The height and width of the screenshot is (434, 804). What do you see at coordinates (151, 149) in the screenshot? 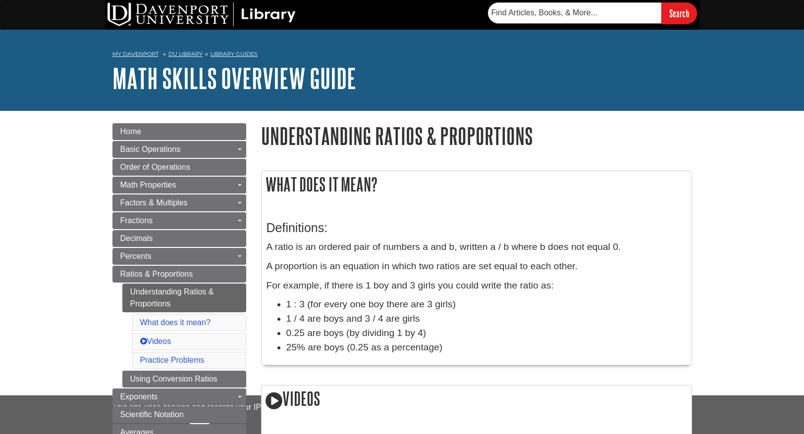
I see `span: Basic Operations` at bounding box center [151, 149].